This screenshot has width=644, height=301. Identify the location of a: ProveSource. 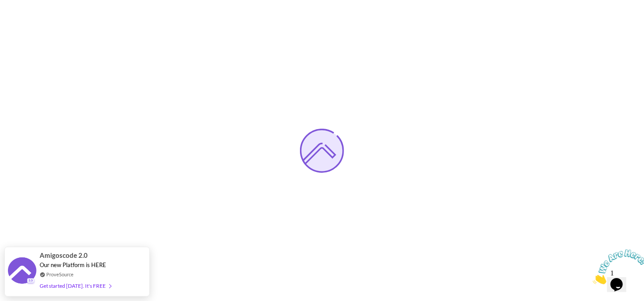
(60, 274).